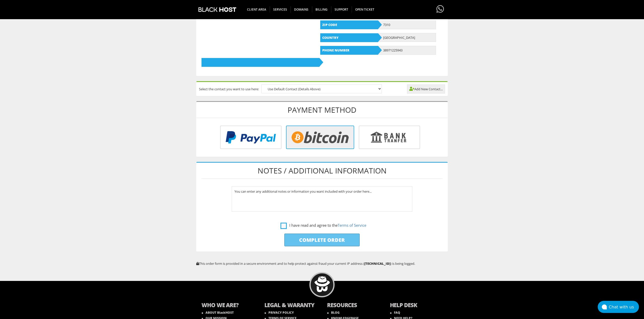  Describe the element at coordinates (349, 37) in the screenshot. I see `b: Country` at that location.